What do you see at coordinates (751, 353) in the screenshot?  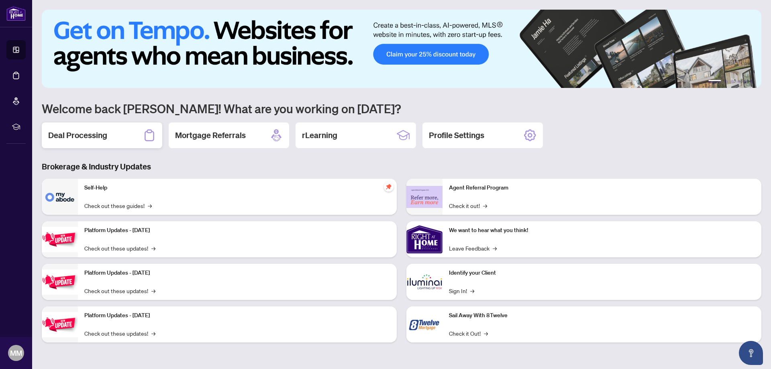 I see `button: Open asap` at bounding box center [751, 353].